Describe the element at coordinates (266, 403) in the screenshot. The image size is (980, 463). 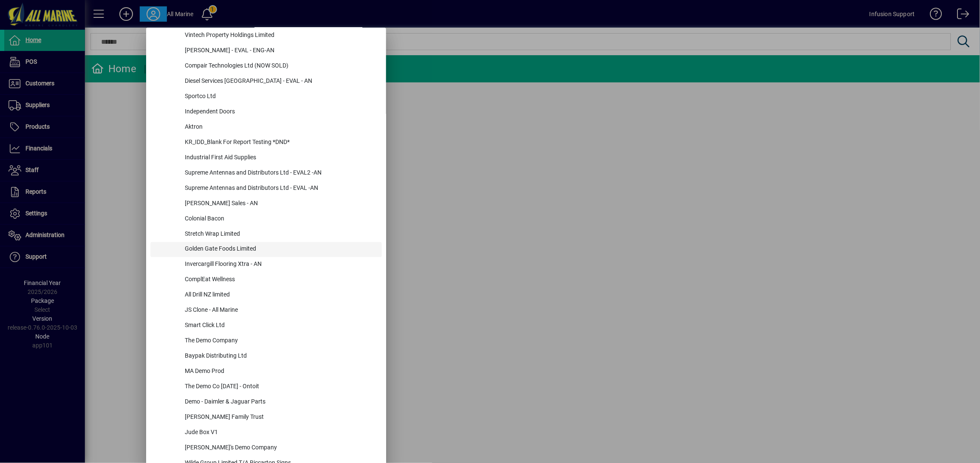
I see `button: Demo - Daimler & Jaguar Parts` at that location.